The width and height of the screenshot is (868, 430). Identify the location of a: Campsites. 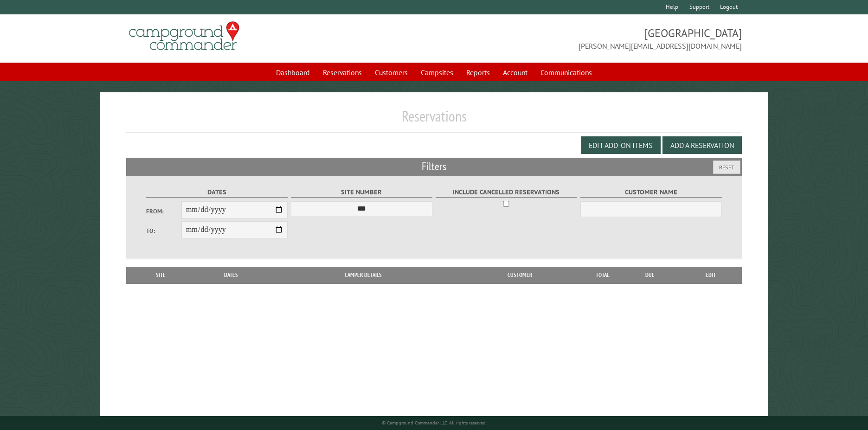
(437, 72).